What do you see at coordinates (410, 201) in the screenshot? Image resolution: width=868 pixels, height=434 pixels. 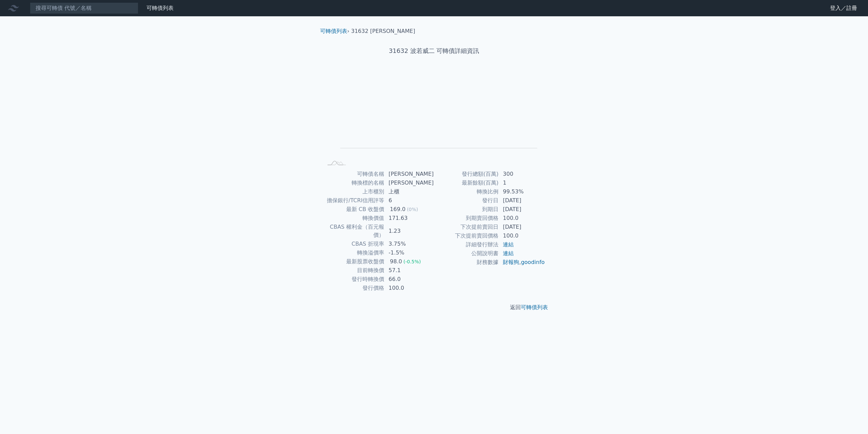 I see `td: 6` at bounding box center [410, 201].